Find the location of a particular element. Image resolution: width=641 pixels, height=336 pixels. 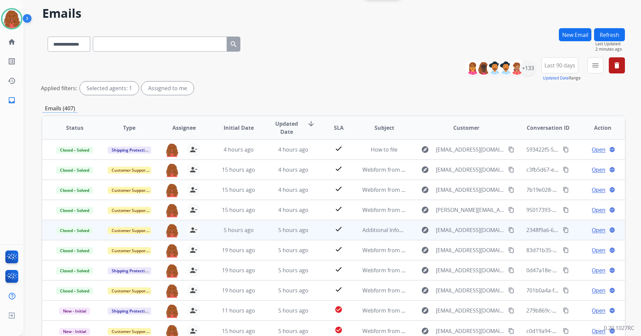

span: SLA is located at coordinates (339, 128).